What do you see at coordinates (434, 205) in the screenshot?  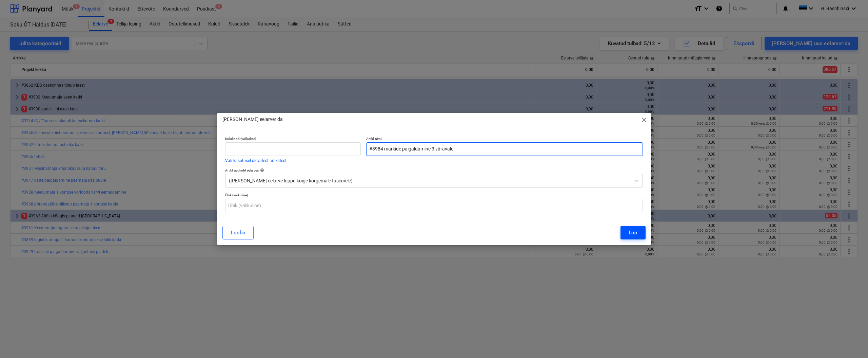 I see `input: Ühik (valikuline)` at bounding box center [434, 205].